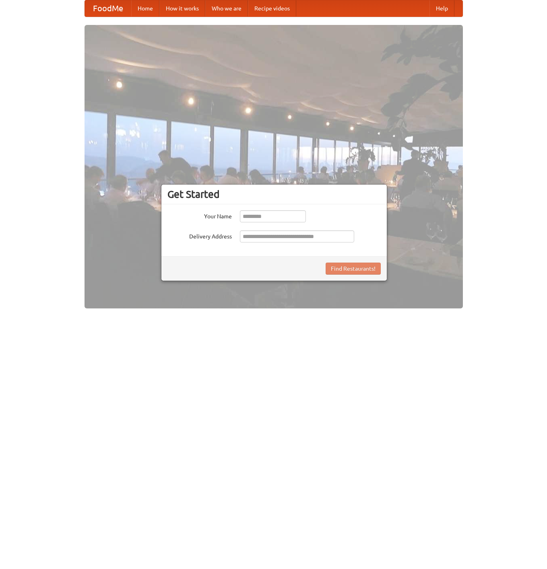 This screenshot has height=569, width=547. What do you see at coordinates (353, 269) in the screenshot?
I see `button: Find Restaurants!` at bounding box center [353, 269].